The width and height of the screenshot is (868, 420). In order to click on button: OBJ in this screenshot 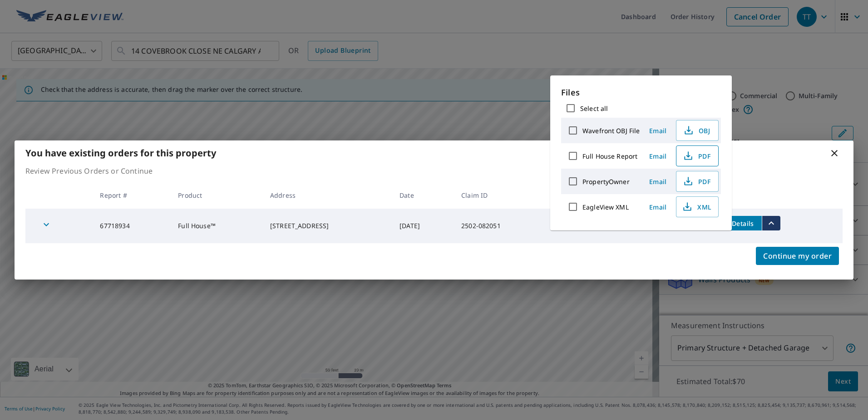, I will do `click(697, 130)`.